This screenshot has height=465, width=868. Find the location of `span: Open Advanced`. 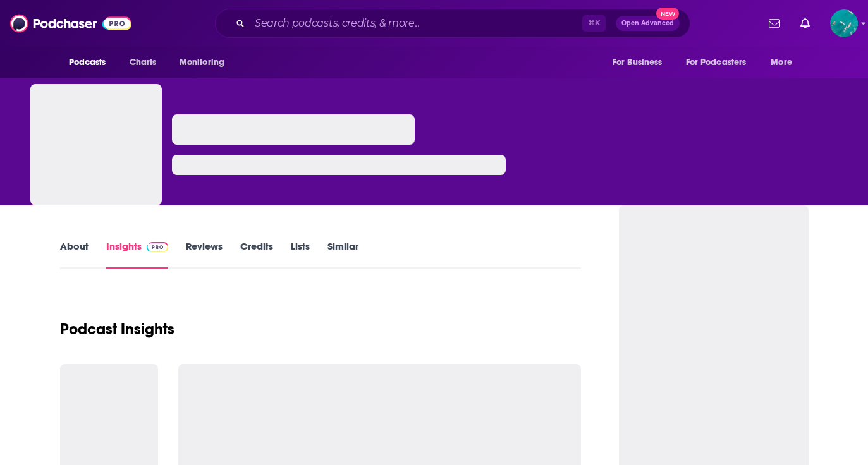

span: Open Advanced is located at coordinates (647, 24).